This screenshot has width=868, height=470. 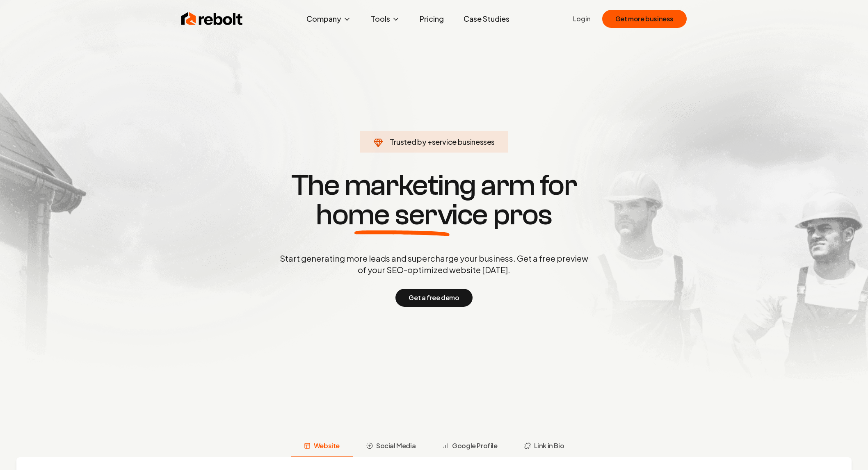 What do you see at coordinates (434, 200) in the screenshot?
I see `h1: The marketing arm for pros` at bounding box center [434, 200].